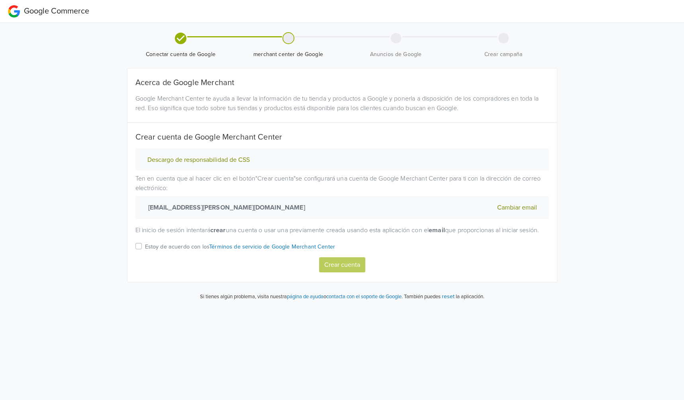 The image size is (684, 400). I want to click on p: Si tienes algún problema, visita nuestra o ., so click(301, 297).